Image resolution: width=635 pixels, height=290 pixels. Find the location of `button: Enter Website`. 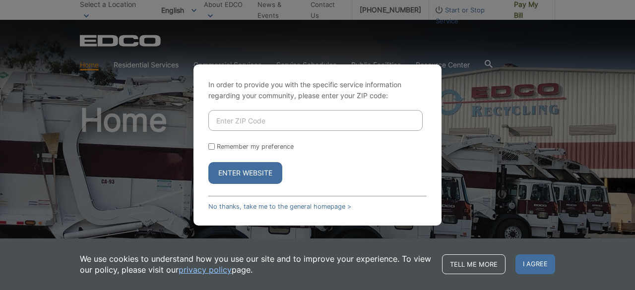

button: Enter Website is located at coordinates (245, 173).